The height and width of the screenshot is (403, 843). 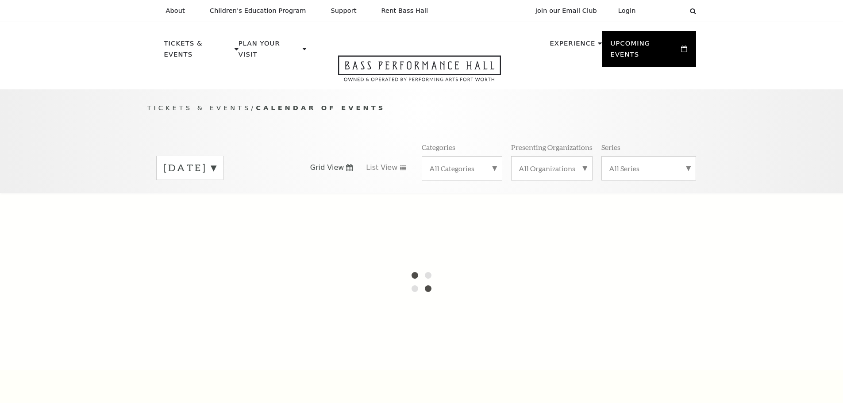 I want to click on p: About, so click(x=175, y=11).